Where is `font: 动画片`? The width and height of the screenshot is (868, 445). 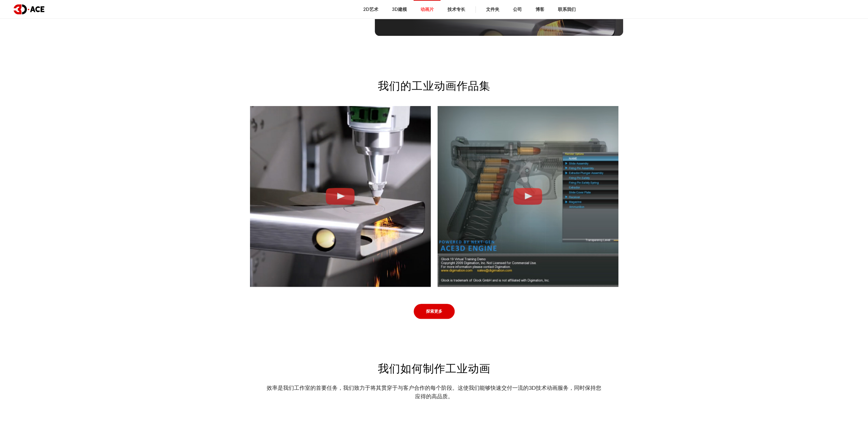 font: 动画片 is located at coordinates (427, 9).